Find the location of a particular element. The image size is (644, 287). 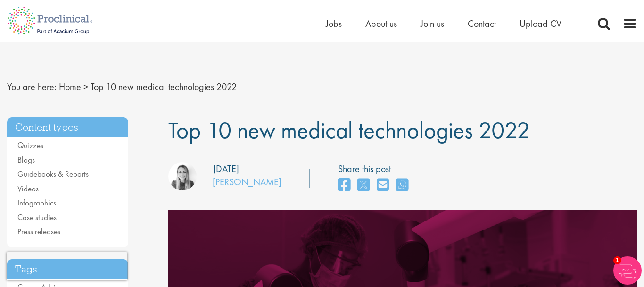

a: Jobs is located at coordinates (334, 24).